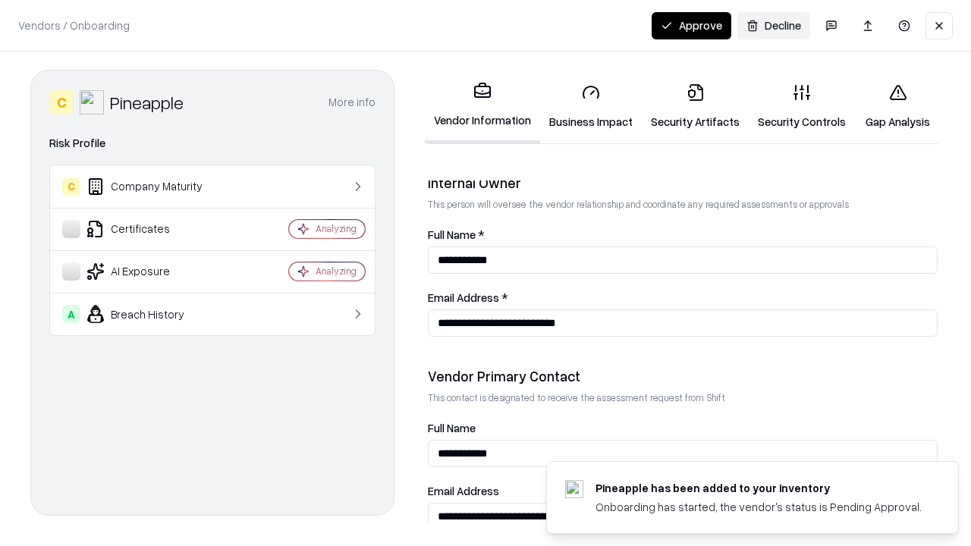 The height and width of the screenshot is (546, 971). I want to click on div: Risk Profile, so click(212, 143).